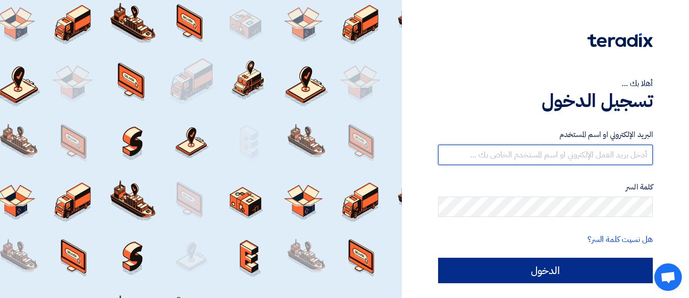 The height and width of the screenshot is (298, 689). I want to click on a: هل نسيت كلمة السر؟, so click(620, 240).